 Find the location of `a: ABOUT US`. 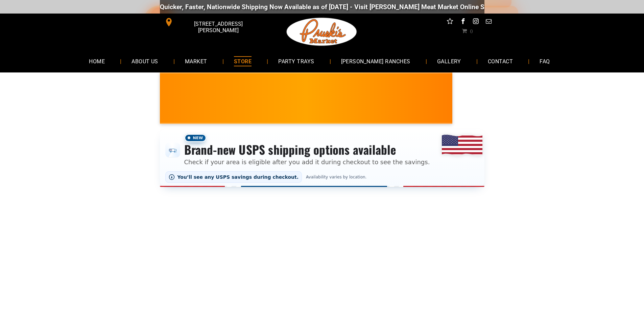

a: ABOUT US is located at coordinates (145, 61).